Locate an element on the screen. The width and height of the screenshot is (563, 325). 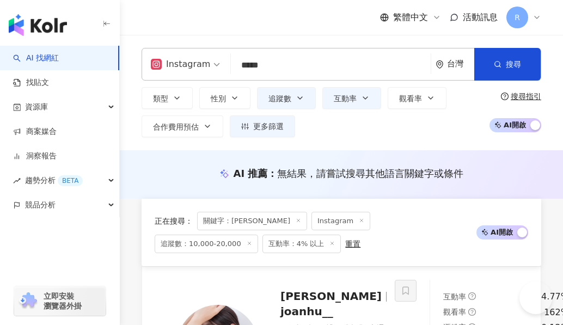
a: chrome extension立即安裝 瀏覽器外掛 is located at coordinates (60, 301).